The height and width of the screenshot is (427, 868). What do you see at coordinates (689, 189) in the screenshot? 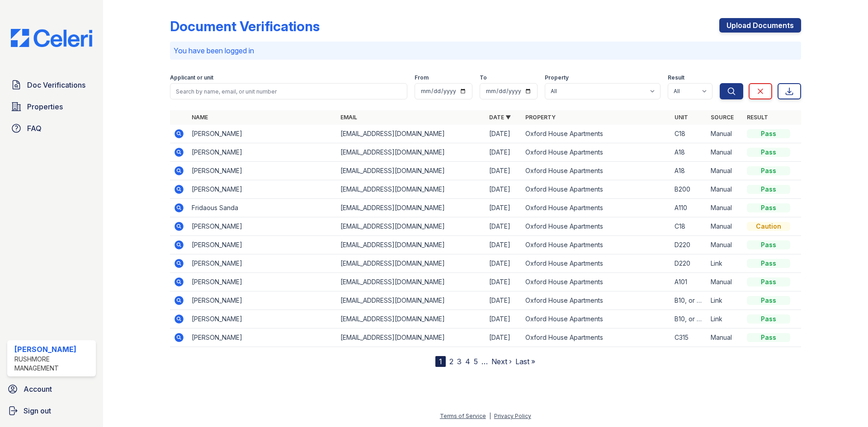
I see `td: B200` at bounding box center [689, 189].